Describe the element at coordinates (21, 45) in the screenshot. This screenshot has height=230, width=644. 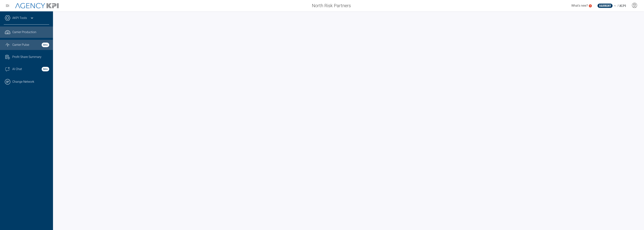
I see `span: Carrier Pulse` at that location.